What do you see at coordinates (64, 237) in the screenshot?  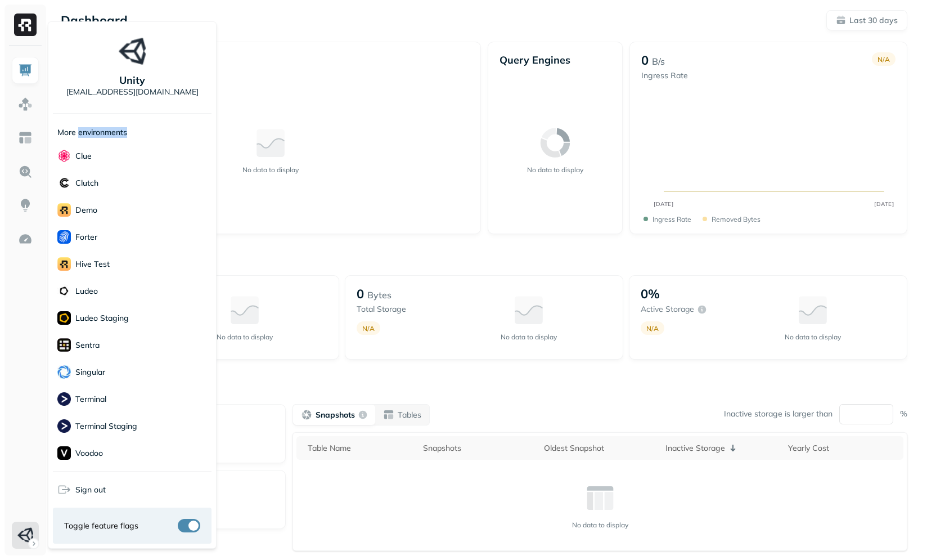 I see `img: Forter` at bounding box center [64, 237].